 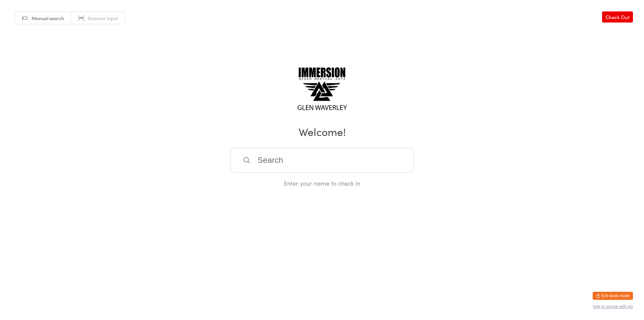 I want to click on div: Enter your name to check in, so click(x=322, y=183).